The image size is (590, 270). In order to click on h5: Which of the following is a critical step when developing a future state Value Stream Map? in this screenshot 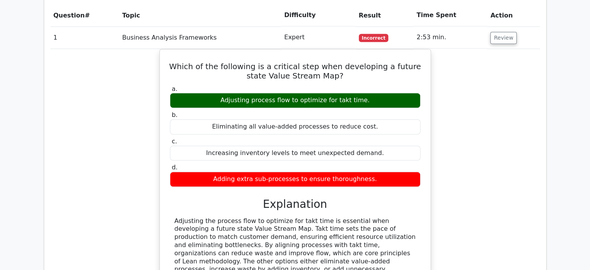, I will do `click(295, 71)`.